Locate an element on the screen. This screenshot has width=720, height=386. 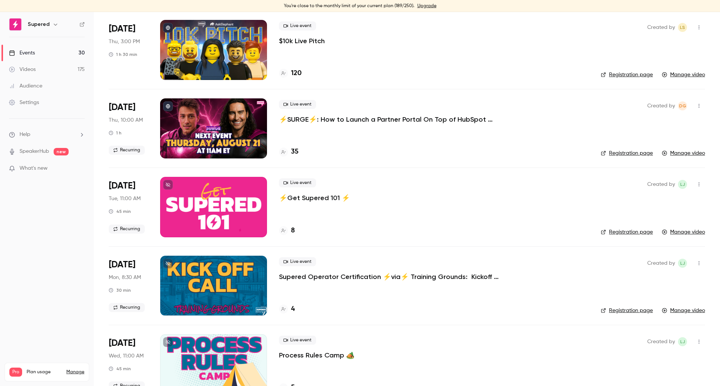
div: 1 h 30 min is located at coordinates (123, 54).